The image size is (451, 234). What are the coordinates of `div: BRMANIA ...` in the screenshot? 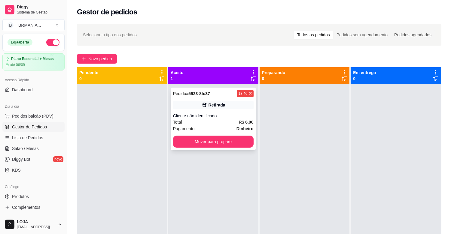 It's located at (29, 25).